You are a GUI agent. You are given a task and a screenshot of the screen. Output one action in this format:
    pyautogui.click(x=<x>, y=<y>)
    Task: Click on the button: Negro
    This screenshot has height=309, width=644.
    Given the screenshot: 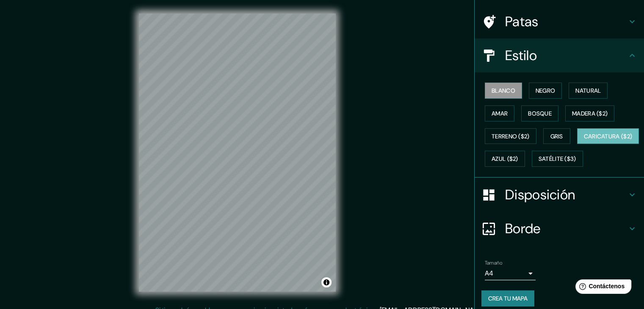 What is the action you would take?
    pyautogui.click(x=545, y=91)
    